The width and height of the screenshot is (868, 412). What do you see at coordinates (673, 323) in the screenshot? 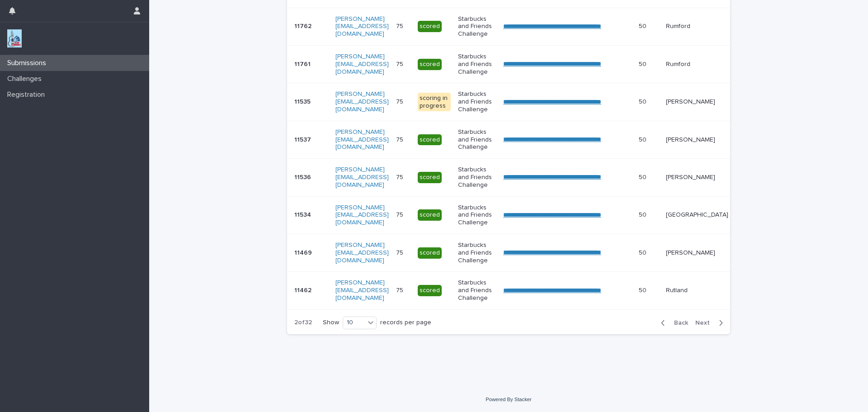
I see `button: Back` at bounding box center [673, 323].